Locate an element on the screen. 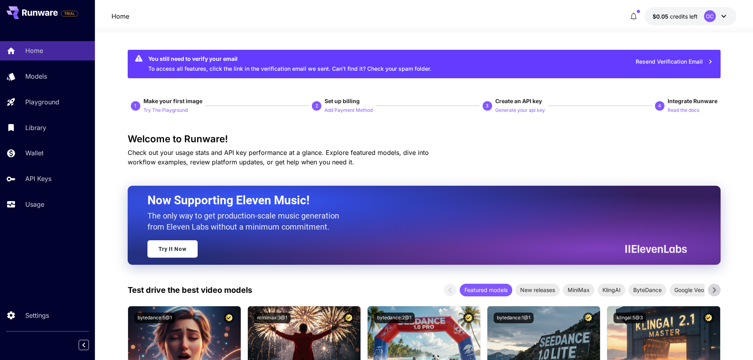 The width and height of the screenshot is (753, 360). span: ByteDance is located at coordinates (648, 290).